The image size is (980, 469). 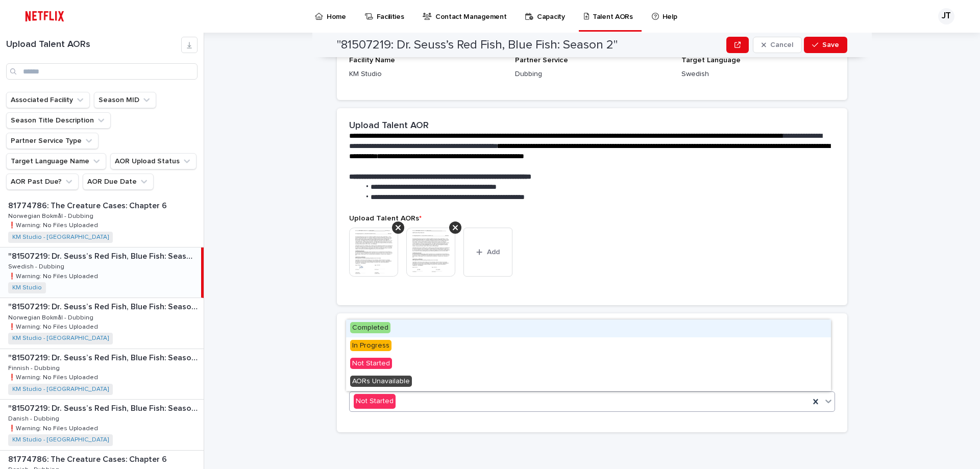 What do you see at coordinates (493, 252) in the screenshot?
I see `span: Add` at bounding box center [493, 252].